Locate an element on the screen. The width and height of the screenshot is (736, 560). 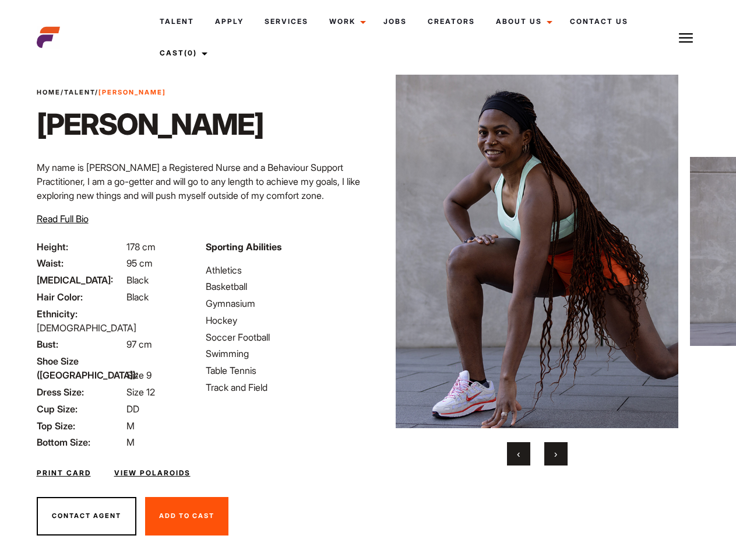
li: Soccer Football is located at coordinates (284, 337).